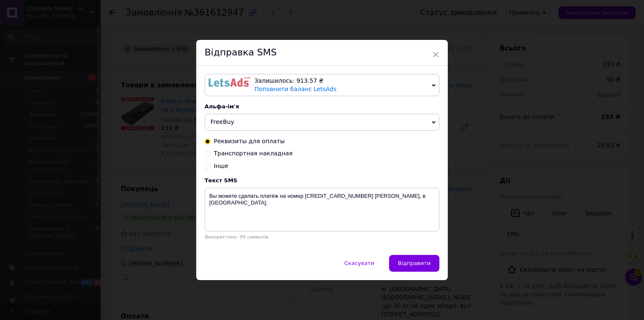 This screenshot has height=320, width=644. What do you see at coordinates (249, 141) in the screenshot?
I see `span: Реквизиты для оплаты` at bounding box center [249, 141].